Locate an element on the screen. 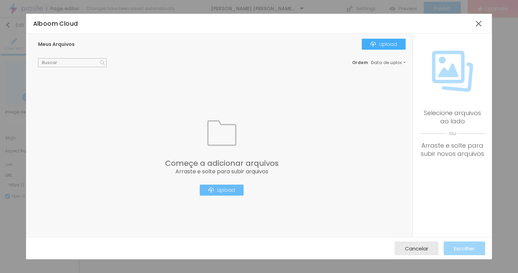 This screenshot has height=273, width=518. span: Meus Arquivos is located at coordinates (56, 44).